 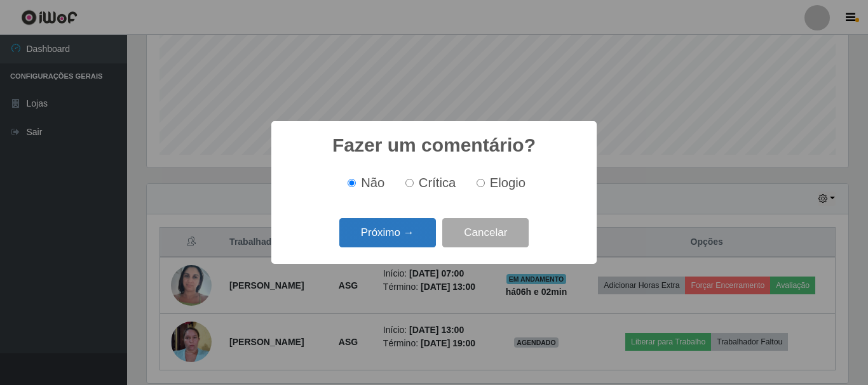 What do you see at coordinates (434, 145) in the screenshot?
I see `h2: Fazer um comentário?` at bounding box center [434, 145].